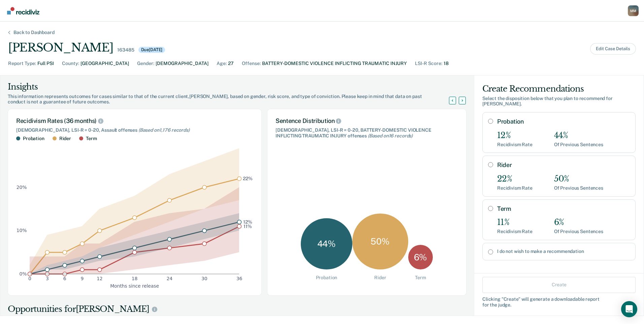 The image size is (644, 324). I want to click on div: 27, so click(231, 64).